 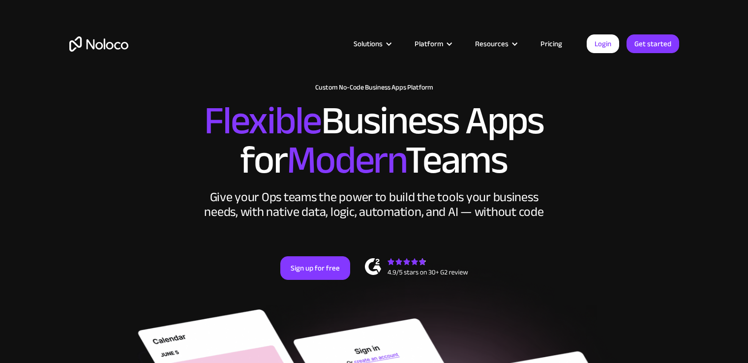 What do you see at coordinates (603, 44) in the screenshot?
I see `a: Login` at bounding box center [603, 44].